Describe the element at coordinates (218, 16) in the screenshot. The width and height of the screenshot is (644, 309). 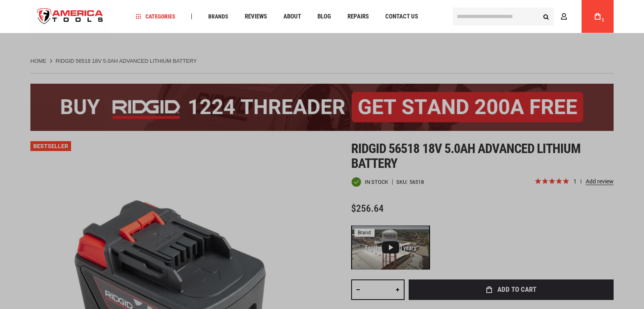
I see `a: Brands` at that location.